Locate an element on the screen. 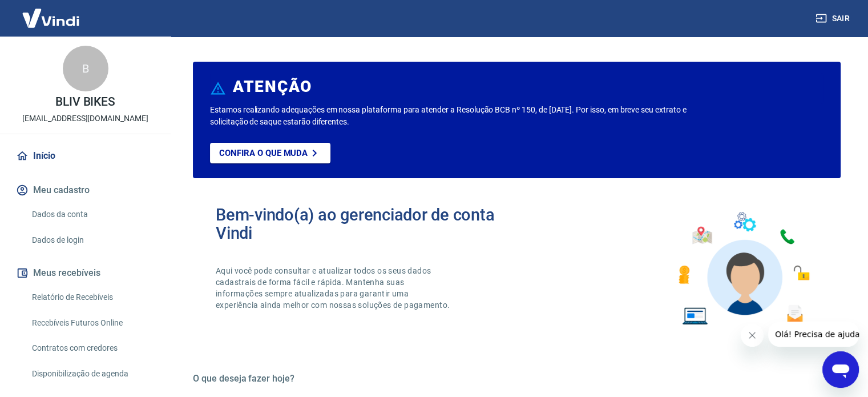  button: Meu cadastro is located at coordinates (85, 190).